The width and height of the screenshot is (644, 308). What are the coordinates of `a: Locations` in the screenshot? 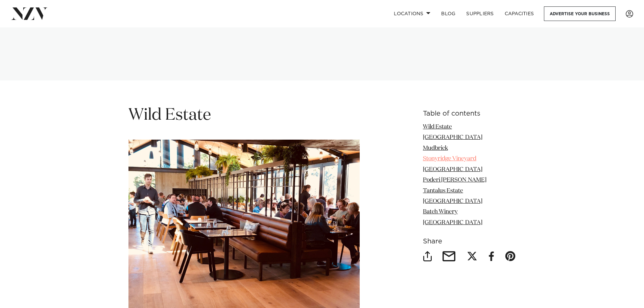 It's located at (412, 13).